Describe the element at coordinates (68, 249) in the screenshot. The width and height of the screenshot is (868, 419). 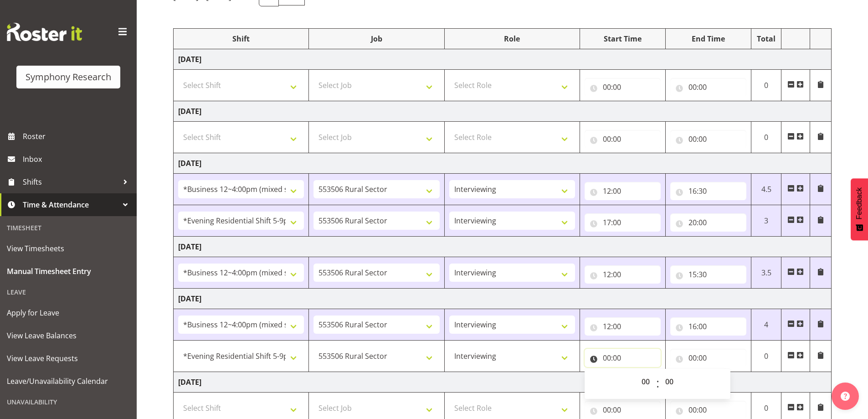
I see `a: View Timesheets` at that location.